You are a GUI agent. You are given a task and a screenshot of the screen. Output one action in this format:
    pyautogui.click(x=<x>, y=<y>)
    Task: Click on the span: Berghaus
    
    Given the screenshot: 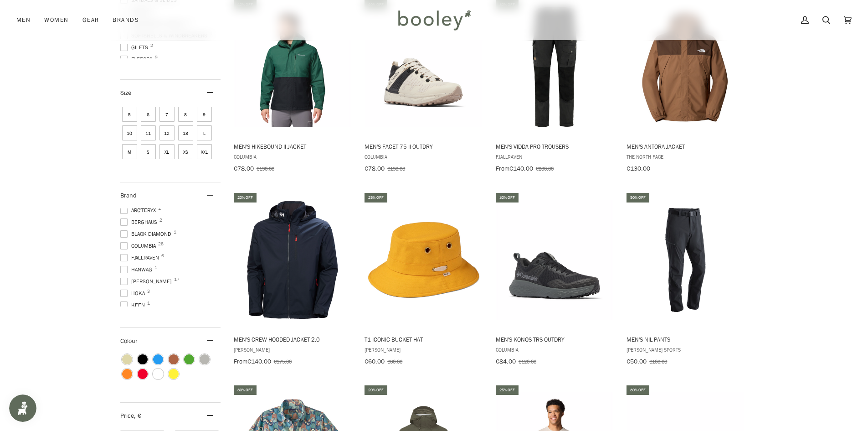 What is the action you would take?
    pyautogui.click(x=140, y=222)
    